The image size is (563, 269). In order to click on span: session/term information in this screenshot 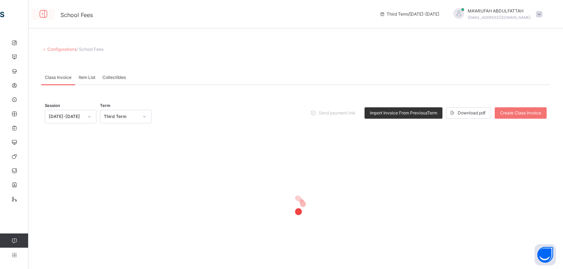, I will do `click(409, 14)`.